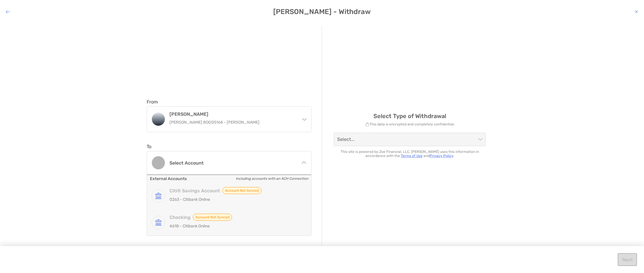  What do you see at coordinates (235, 217) in the screenshot?
I see `h4: Checking` at bounding box center [235, 217].